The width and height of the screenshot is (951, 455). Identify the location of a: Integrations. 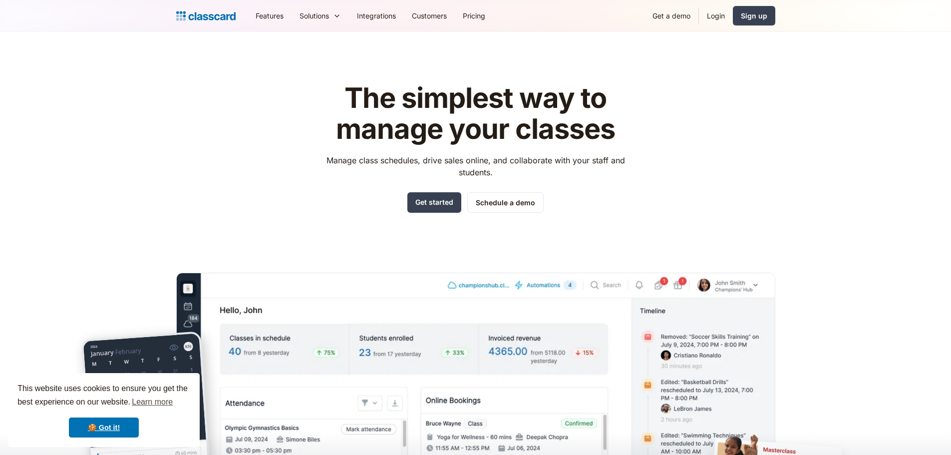
(376, 15).